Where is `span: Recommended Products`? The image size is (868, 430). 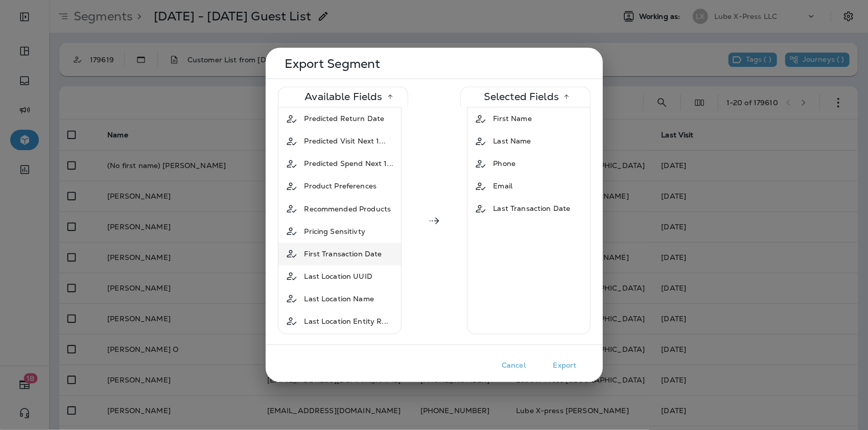
span: Recommended Products is located at coordinates (348, 209).